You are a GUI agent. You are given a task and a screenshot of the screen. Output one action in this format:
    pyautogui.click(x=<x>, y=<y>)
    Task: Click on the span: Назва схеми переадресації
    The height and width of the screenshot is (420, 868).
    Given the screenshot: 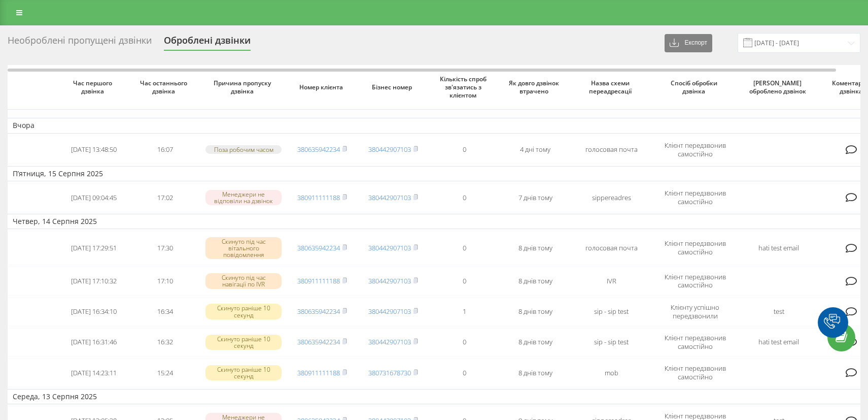 What is the action you would take?
    pyautogui.click(x=611, y=87)
    